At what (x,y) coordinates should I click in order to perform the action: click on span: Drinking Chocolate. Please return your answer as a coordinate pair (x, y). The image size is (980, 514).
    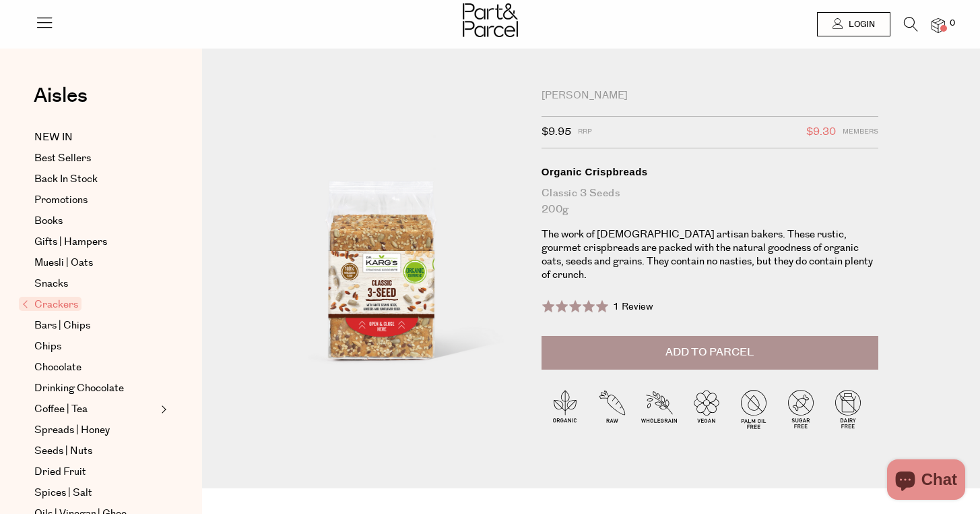
    Looking at the image, I should click on (79, 388).